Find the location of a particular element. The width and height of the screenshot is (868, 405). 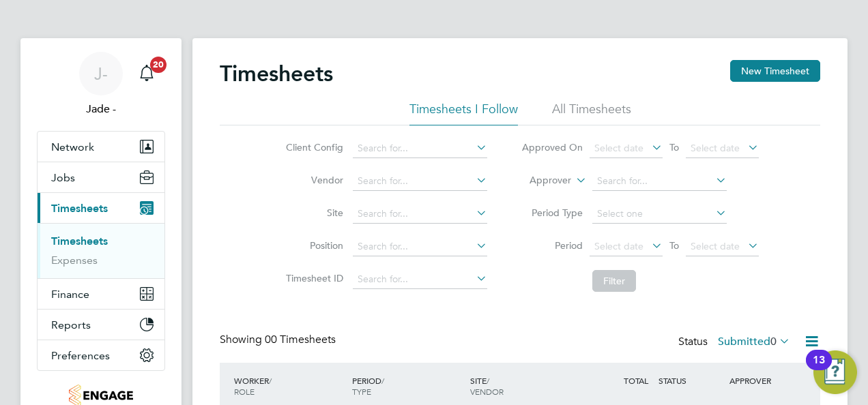

label: Client Config is located at coordinates (313, 147).